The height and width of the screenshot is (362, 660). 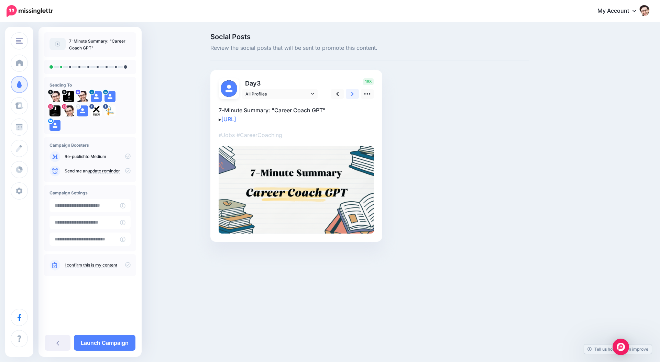 I want to click on span: All Profiles, so click(x=277, y=94).